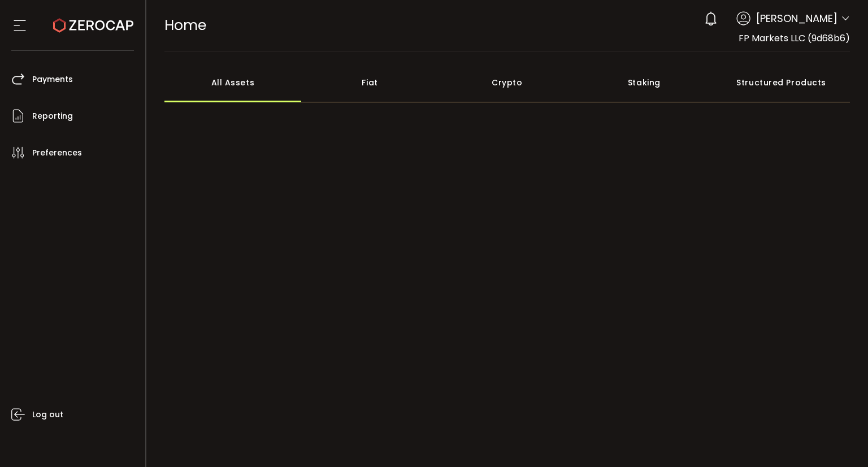  I want to click on div: Staking, so click(644, 82).